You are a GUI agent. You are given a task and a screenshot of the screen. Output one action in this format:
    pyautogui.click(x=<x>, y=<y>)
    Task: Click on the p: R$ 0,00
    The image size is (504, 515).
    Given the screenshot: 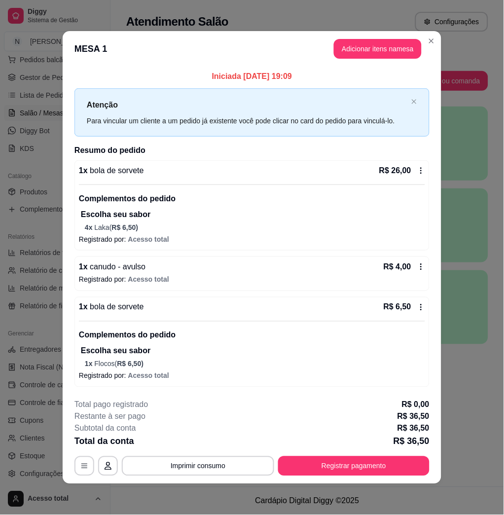 What is the action you would take?
    pyautogui.click(x=416, y=405)
    